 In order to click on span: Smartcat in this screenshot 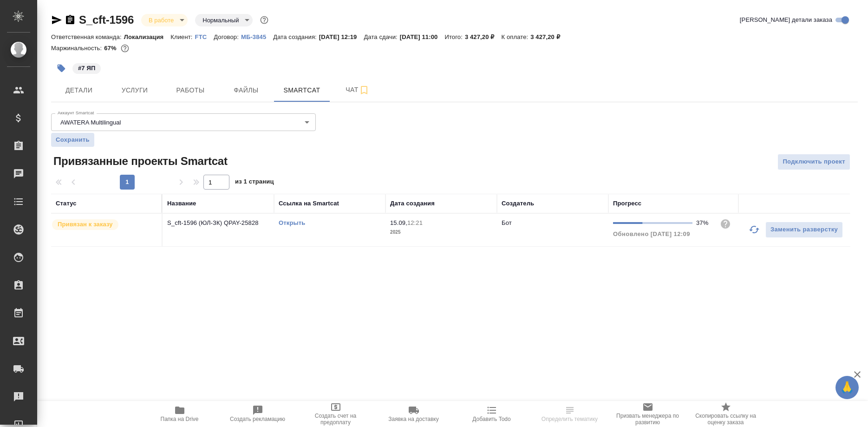, I will do `click(302, 90)`.